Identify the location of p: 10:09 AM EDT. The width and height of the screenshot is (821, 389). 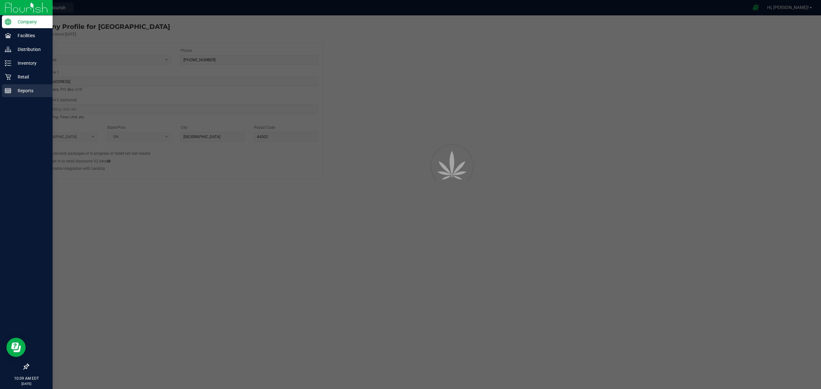
(26, 379).